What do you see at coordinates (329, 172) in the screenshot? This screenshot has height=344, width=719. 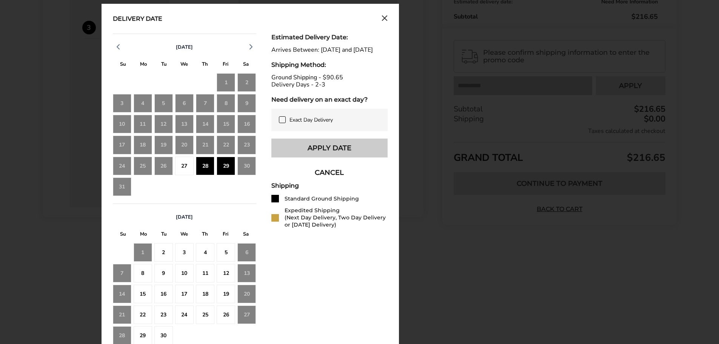 I see `button: CANCEL` at bounding box center [329, 172].